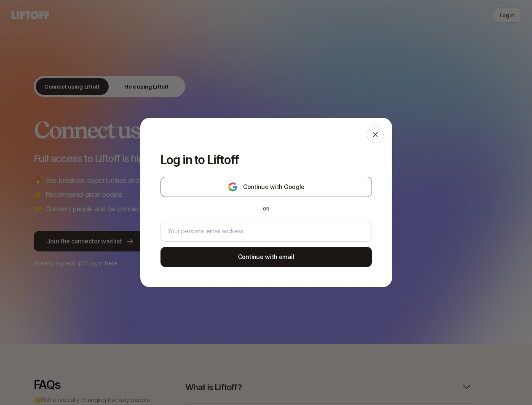 The image size is (532, 405). Describe the element at coordinates (266, 257) in the screenshot. I see `button: Continue with email` at that location.